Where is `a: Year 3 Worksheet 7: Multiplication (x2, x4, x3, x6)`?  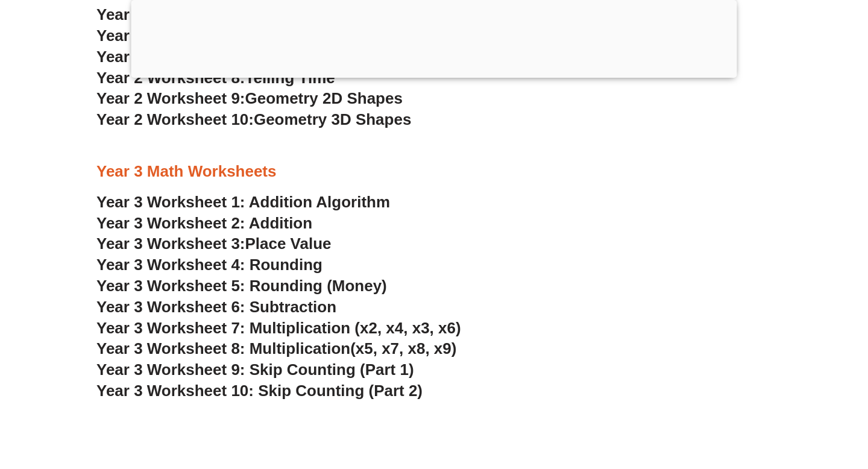 a: Year 3 Worksheet 7: Multiplication (x2, x4, x3, x6) is located at coordinates (278, 328).